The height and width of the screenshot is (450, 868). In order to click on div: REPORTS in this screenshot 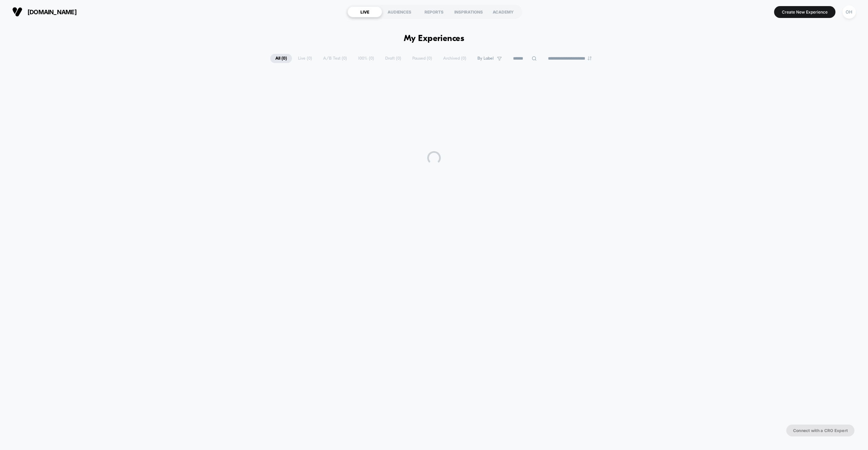, I will do `click(434, 12)`.